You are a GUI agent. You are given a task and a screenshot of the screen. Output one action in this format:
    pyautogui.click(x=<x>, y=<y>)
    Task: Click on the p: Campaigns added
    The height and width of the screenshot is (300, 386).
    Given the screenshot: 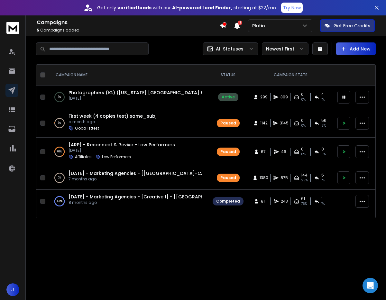 What is the action you would take?
    pyautogui.click(x=128, y=30)
    